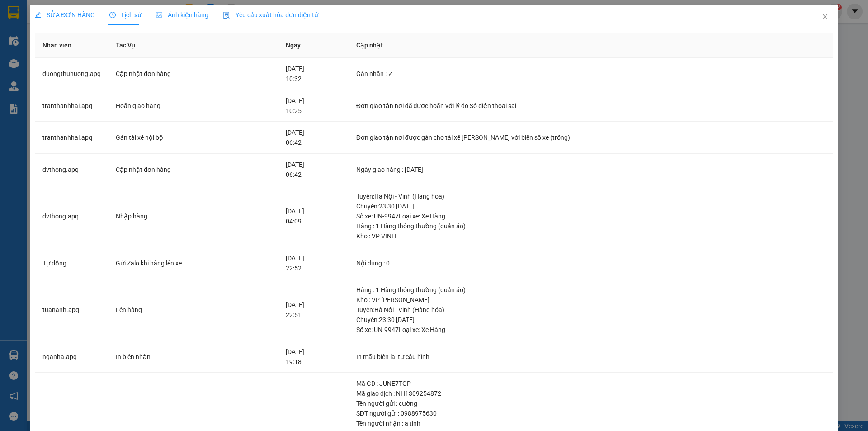 The width and height of the screenshot is (868, 431). Describe the element at coordinates (193, 310) in the screenshot. I see `div: Lên hàng` at that location.